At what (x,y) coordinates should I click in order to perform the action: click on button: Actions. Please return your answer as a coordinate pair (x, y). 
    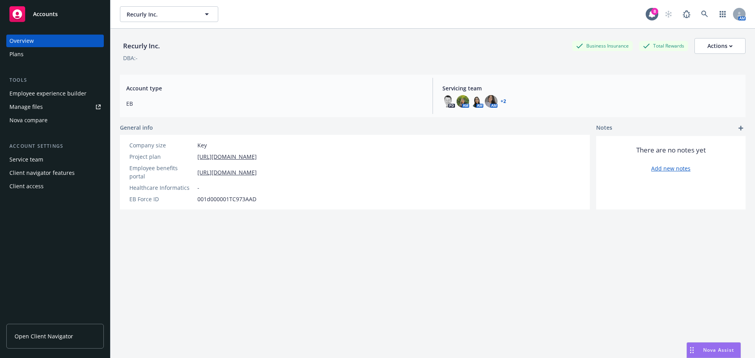
    Looking at the image, I should click on (720, 46).